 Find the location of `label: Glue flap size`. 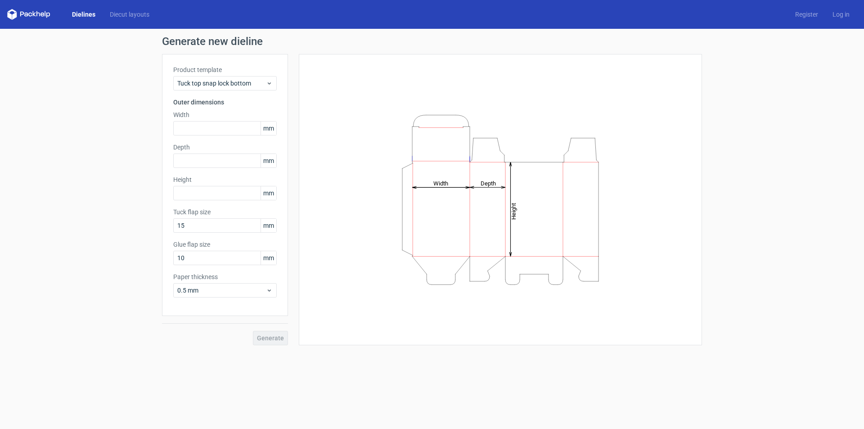

label: Glue flap size is located at coordinates (225, 244).